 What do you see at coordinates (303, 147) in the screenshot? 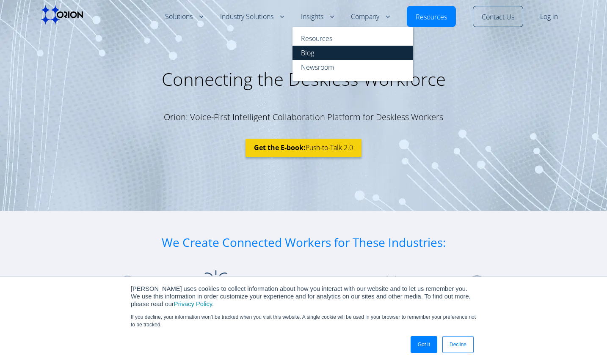
I see `a: Get the E-book:Push-to-Talk 2.0` at bounding box center [303, 147].